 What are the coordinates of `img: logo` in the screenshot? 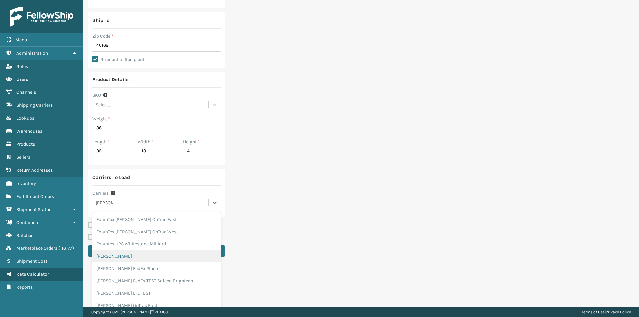 It's located at (42, 17).